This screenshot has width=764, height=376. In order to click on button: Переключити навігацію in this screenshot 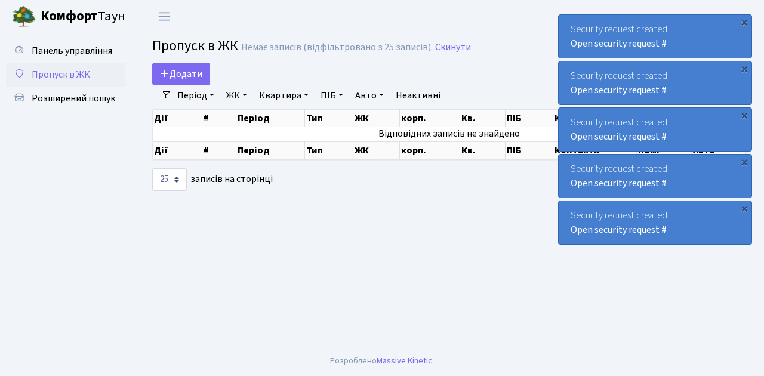, I will do `click(164, 16)`.